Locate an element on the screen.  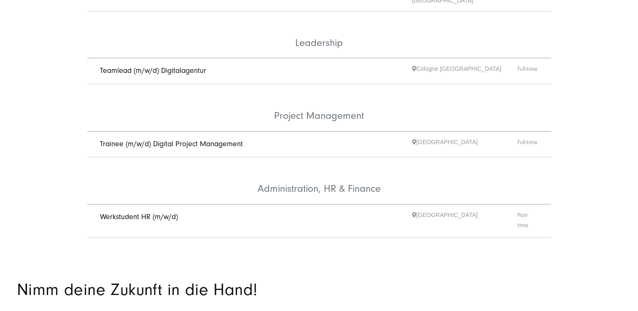
h2: Nimm deine Zukunft in die Hand! is located at coordinates (167, 290).